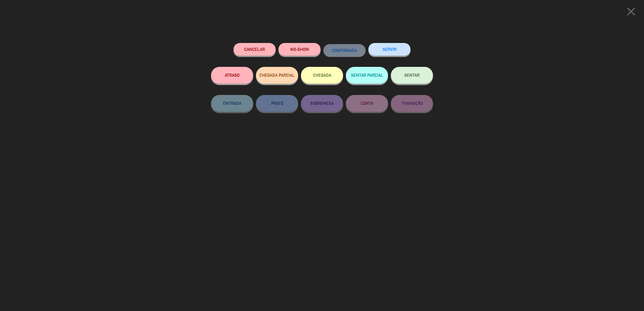  I want to click on span: CHEGADA PARCIAL, so click(277, 75).